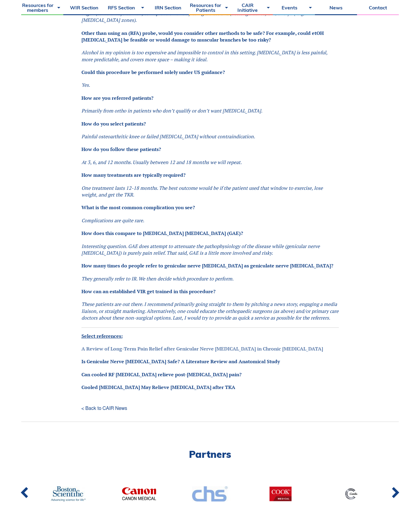  What do you see at coordinates (210, 454) in the screenshot?
I see `h2: Partners` at bounding box center [210, 454].